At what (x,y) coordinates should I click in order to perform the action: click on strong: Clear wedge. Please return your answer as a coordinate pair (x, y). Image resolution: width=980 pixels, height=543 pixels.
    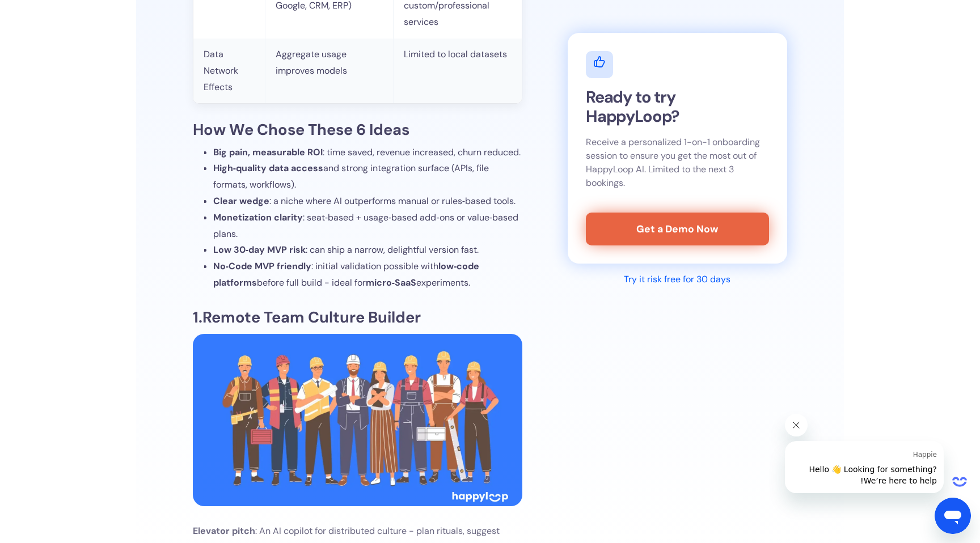
    Looking at the image, I should click on (241, 200).